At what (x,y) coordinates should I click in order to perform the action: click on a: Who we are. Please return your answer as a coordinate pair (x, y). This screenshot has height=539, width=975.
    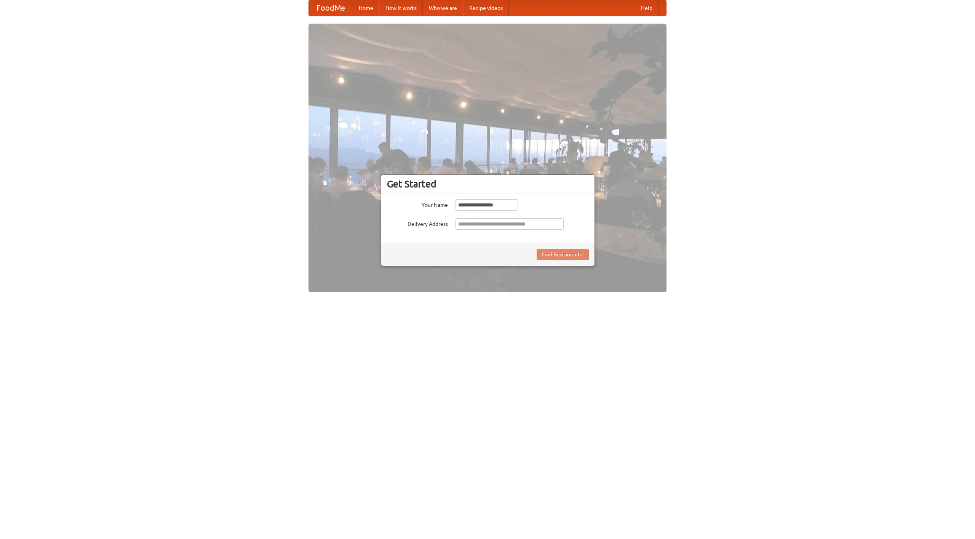
    Looking at the image, I should click on (443, 8).